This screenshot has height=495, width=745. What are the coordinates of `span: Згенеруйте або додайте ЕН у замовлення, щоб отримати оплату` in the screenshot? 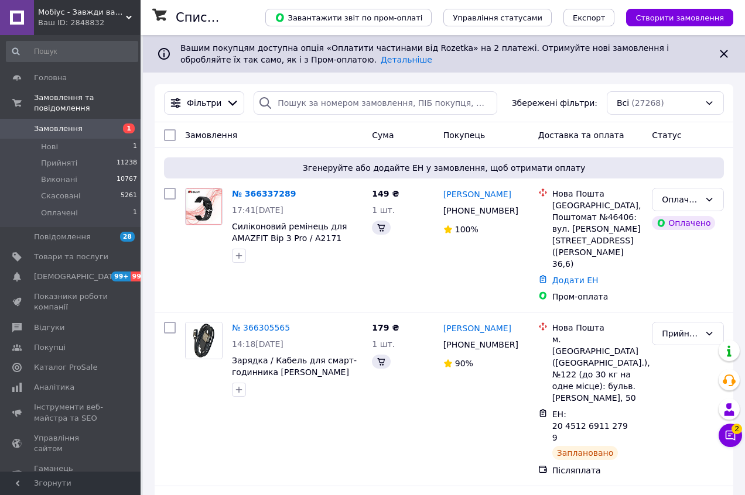 It's located at (444, 168).